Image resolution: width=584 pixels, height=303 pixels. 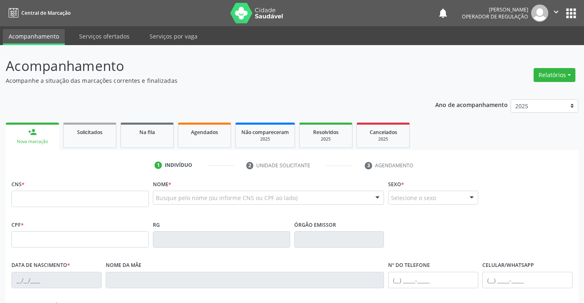 What do you see at coordinates (227, 198) in the screenshot?
I see `span: Busque pelo nome (ou informe CNS ou CPF ao lado)` at bounding box center [227, 198].